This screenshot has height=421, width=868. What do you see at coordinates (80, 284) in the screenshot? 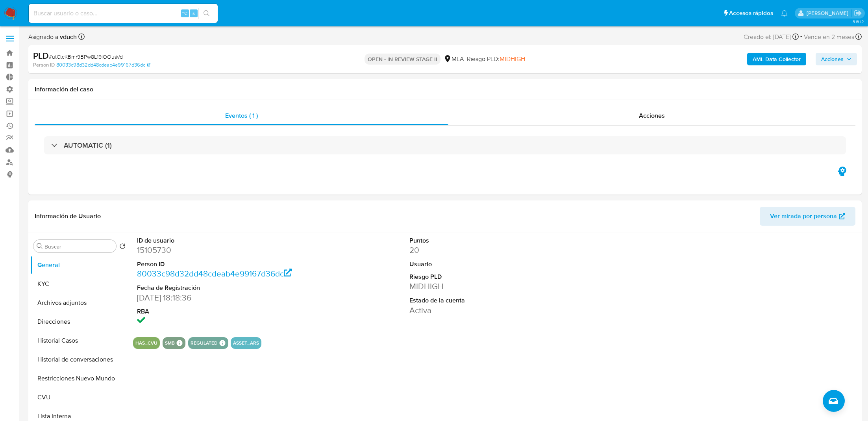
I see `button: KYC` at bounding box center [80, 284].